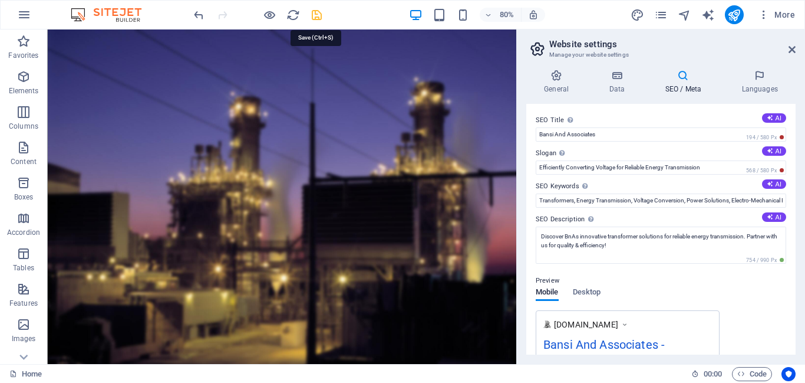 Image resolution: width=805 pixels, height=383 pixels. Describe the element at coordinates (774, 151) in the screenshot. I see `button: Slogan` at that location.